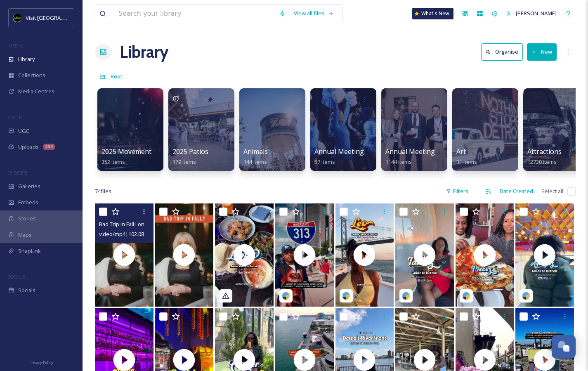 Image resolution: width=588 pixels, height=371 pixels. What do you see at coordinates (28, 147) in the screenshot?
I see `span: Uploads` at bounding box center [28, 147].